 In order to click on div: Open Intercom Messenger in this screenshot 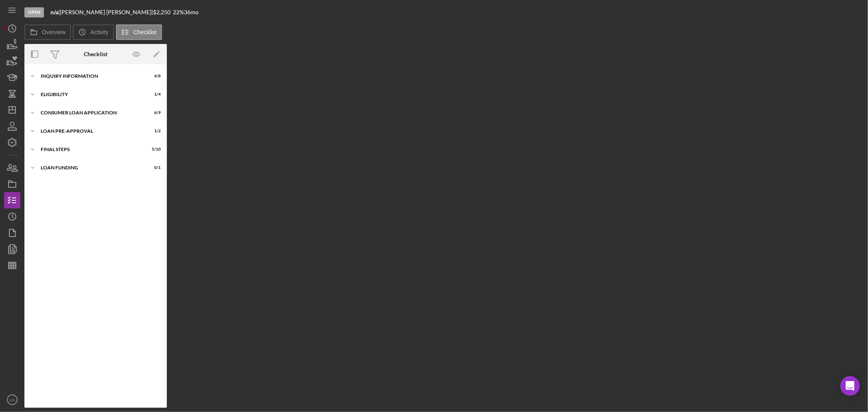, I will do `click(850, 386)`.